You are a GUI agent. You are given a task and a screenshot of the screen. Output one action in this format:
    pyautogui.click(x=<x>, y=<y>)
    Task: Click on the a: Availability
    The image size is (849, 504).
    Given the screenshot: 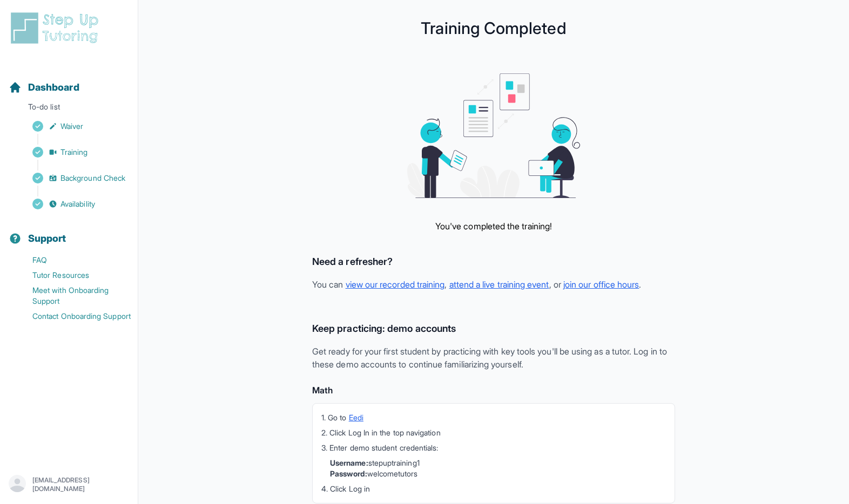 What is the action you would take?
    pyautogui.click(x=73, y=204)
    